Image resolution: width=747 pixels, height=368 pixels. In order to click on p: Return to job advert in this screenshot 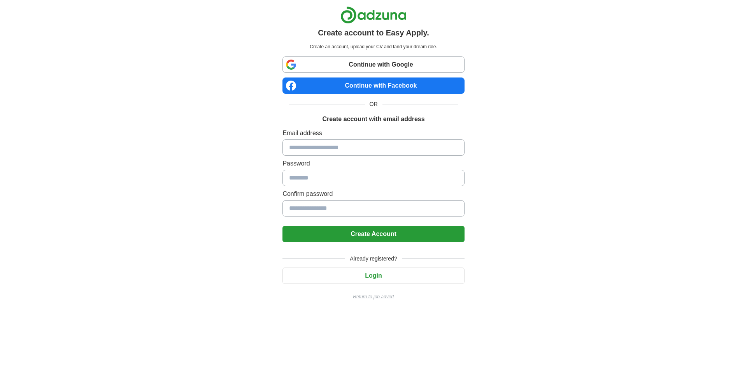, I will do `click(373, 296)`.